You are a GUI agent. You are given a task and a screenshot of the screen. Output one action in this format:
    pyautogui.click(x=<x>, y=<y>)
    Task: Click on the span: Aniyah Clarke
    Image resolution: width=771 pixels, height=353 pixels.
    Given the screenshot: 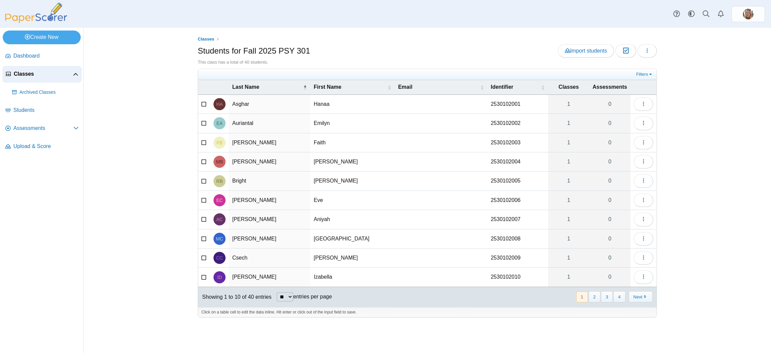 What is the action you would take?
    pyautogui.click(x=219, y=219)
    